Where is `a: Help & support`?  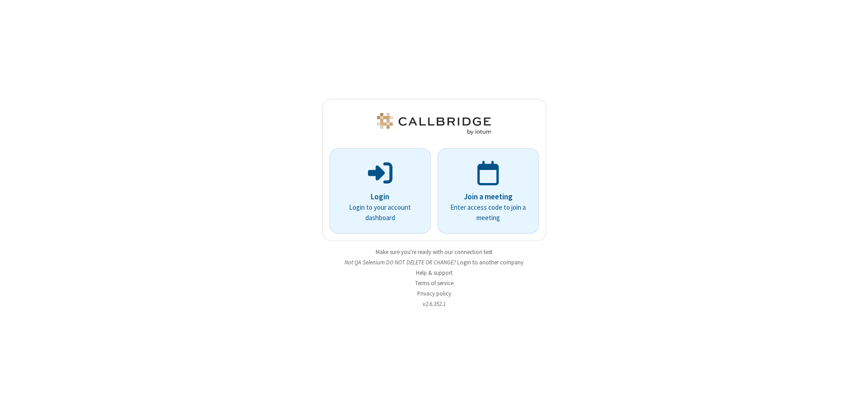 a: Help & support is located at coordinates (434, 272).